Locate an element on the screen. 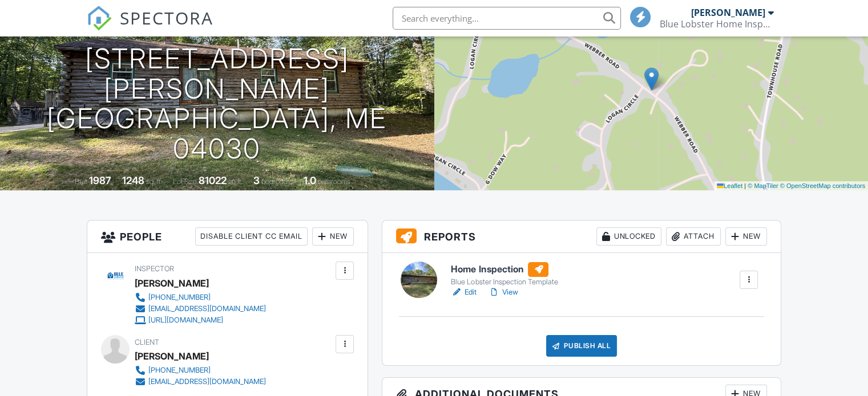 This screenshot has height=396, width=868. div: Unlocked is located at coordinates (629, 237).